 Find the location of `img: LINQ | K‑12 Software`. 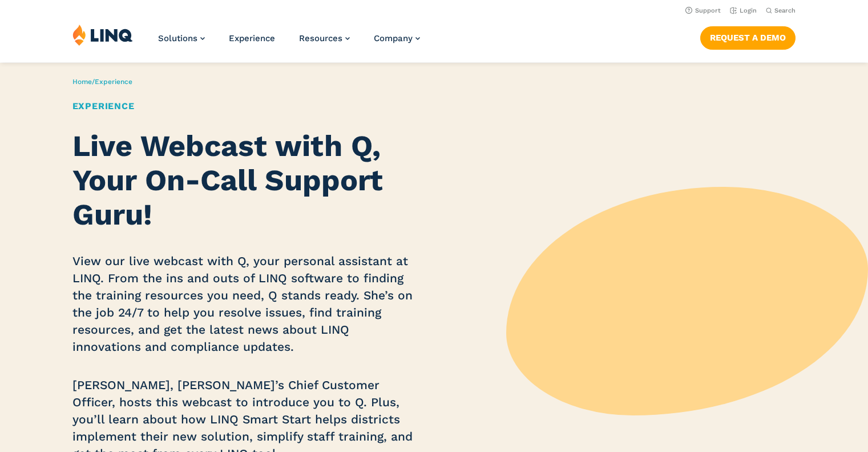

img: LINQ | K‑12 Software is located at coordinates (103, 35).